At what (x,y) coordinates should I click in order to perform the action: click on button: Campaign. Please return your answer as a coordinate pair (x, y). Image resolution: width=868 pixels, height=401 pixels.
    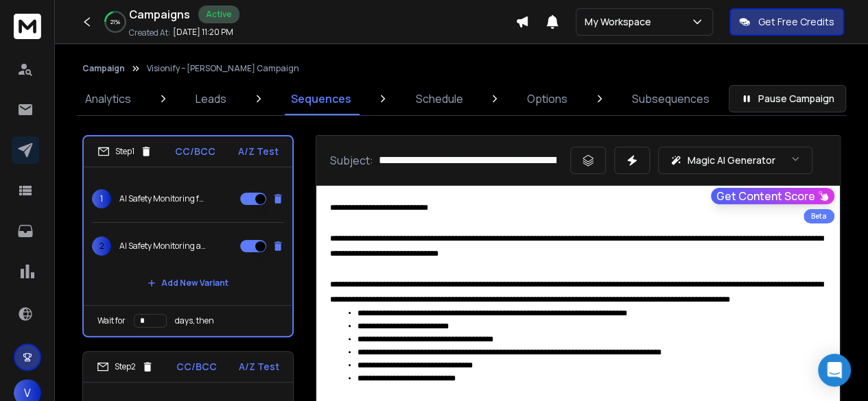
    Looking at the image, I should click on (104, 68).